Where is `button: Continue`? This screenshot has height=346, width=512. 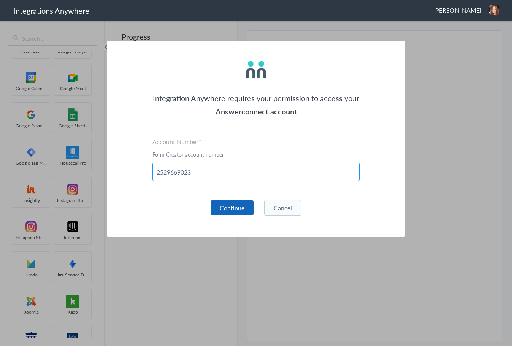
button: Continue is located at coordinates (232, 208).